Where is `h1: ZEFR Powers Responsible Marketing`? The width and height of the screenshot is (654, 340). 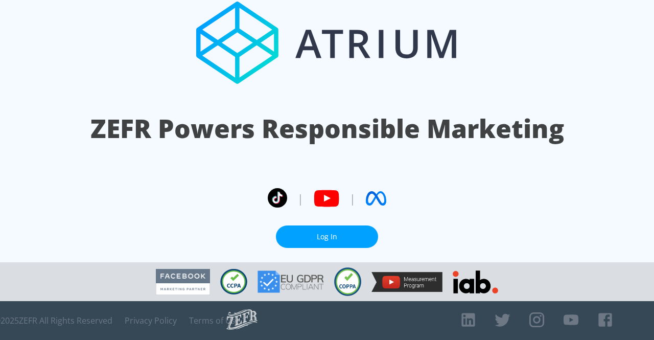
h1: ZEFR Powers Responsible Marketing is located at coordinates (327, 128).